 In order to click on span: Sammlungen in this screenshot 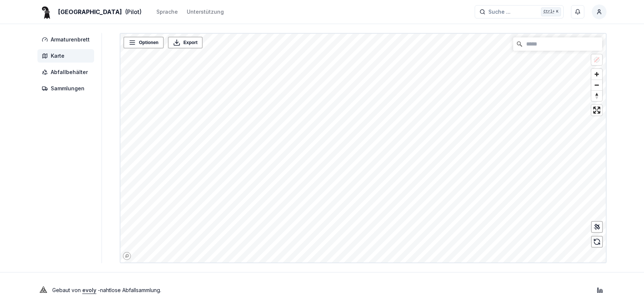, I will do `click(68, 88)`.